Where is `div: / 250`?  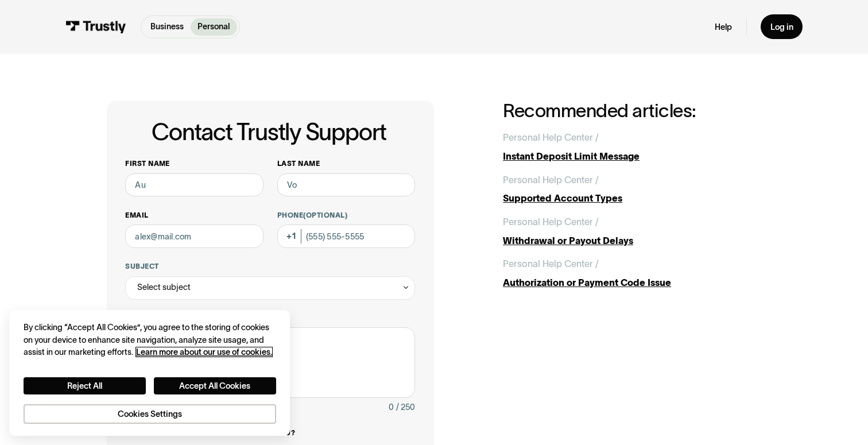 div: / 250 is located at coordinates (405, 407).